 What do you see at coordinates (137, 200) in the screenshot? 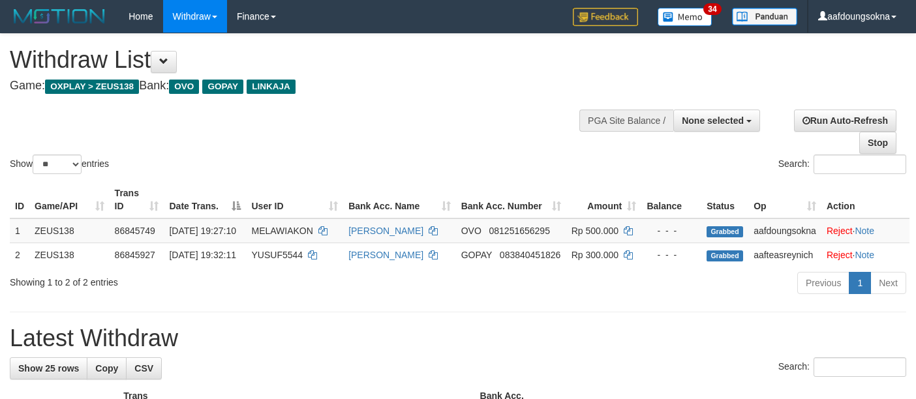
I see `th: Trans ID: activate to sort column ascending` at bounding box center [137, 200].